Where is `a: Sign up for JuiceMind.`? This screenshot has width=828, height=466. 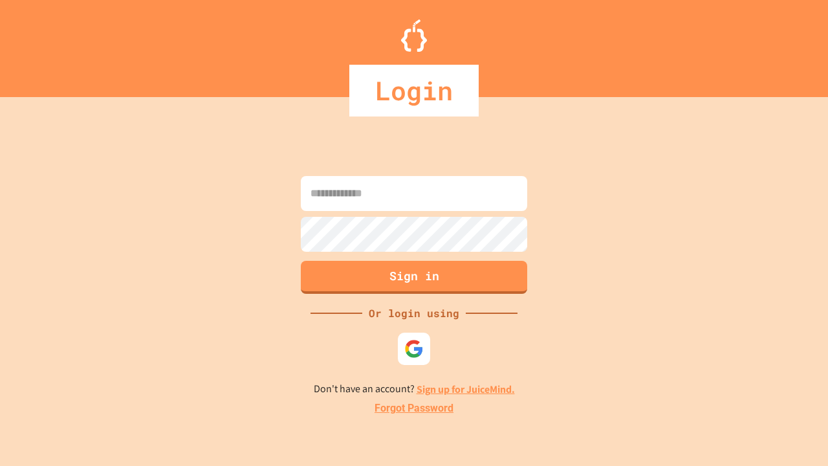 a: Sign up for JuiceMind. is located at coordinates (466, 389).